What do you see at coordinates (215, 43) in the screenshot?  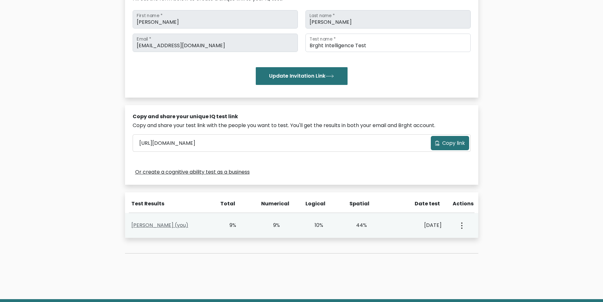 I see `input: Email` at bounding box center [215, 43].